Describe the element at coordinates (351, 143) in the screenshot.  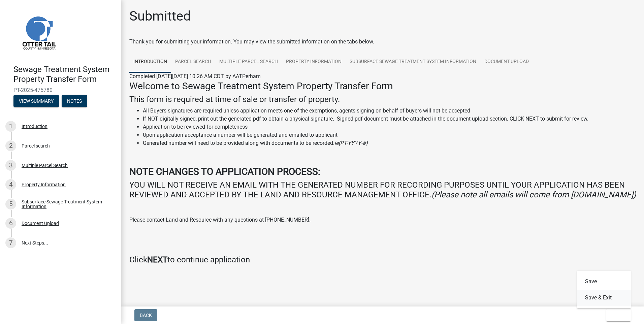
I see `i: ie(PT-YYYY-#)` at that location.